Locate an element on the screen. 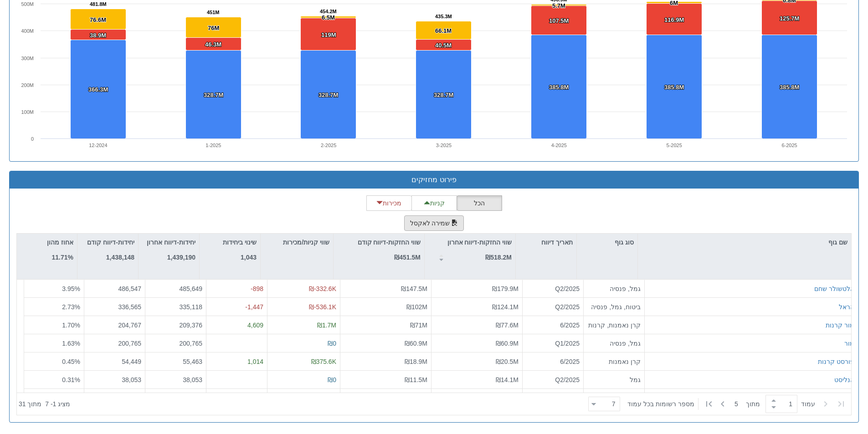 This screenshot has height=434, width=868. text: 200M is located at coordinates (27, 85).